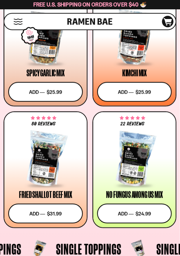 The image size is (180, 256). I want to click on div: Kimchi Mix, so click(135, 73).